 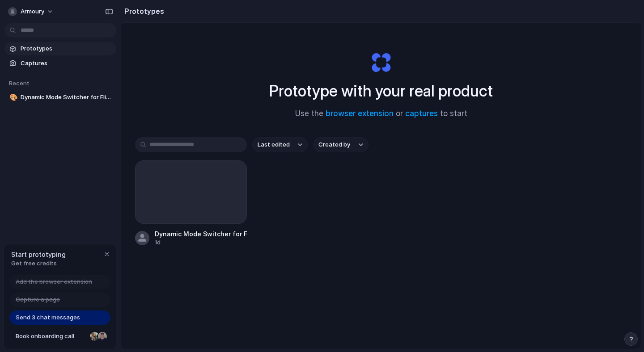 What do you see at coordinates (60, 337) in the screenshot?
I see `a: Book onboarding call` at bounding box center [60, 337].